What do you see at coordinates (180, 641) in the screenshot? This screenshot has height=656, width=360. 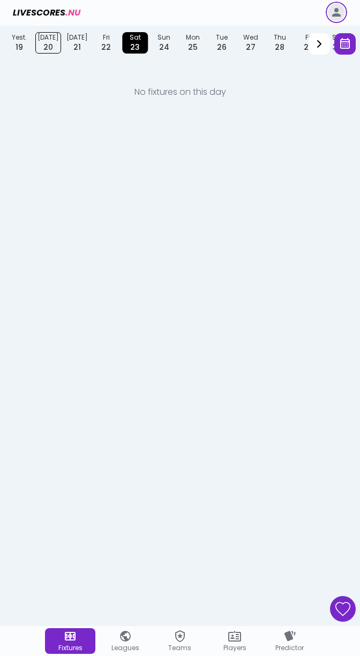 I see `a: Teams` at bounding box center [180, 641].